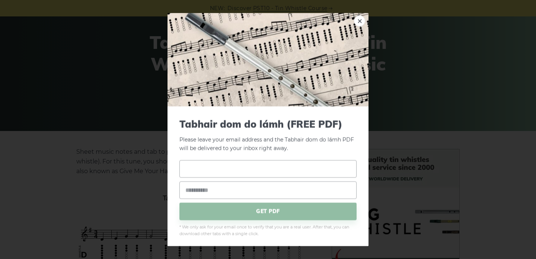 Image resolution: width=536 pixels, height=259 pixels. What do you see at coordinates (268, 135) in the screenshot?
I see `p: Please leave your email address and the Tabhair dom do lámh PDF will be delivered to your inbox r...` at bounding box center [268, 135].